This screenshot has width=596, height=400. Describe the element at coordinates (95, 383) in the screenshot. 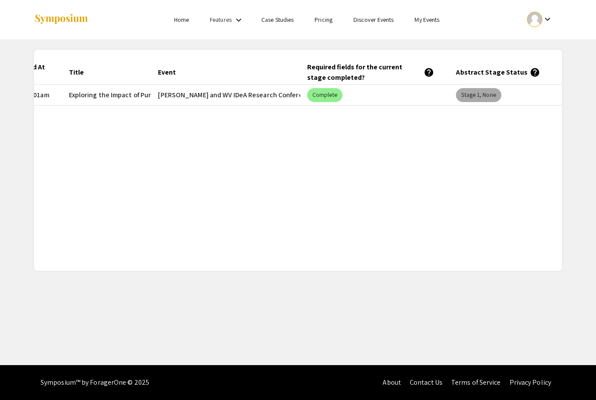

I see `div: Symposium™ by ForagerOne © 2025` at that location.